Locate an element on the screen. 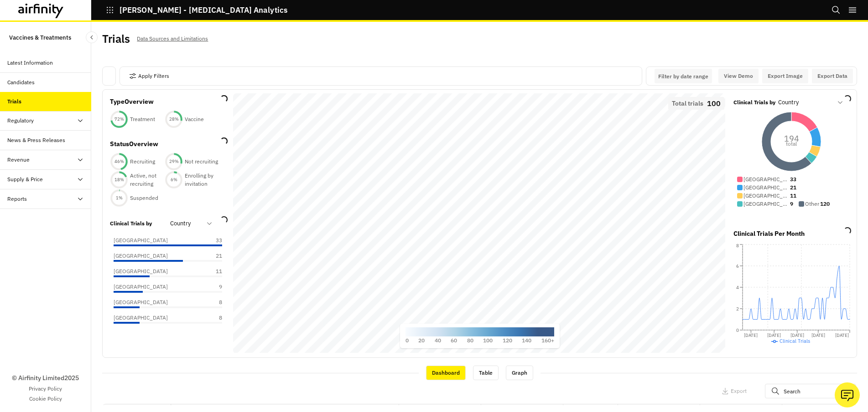 The height and width of the screenshot is (412, 868). button: Apply Filters is located at coordinates (149, 76).